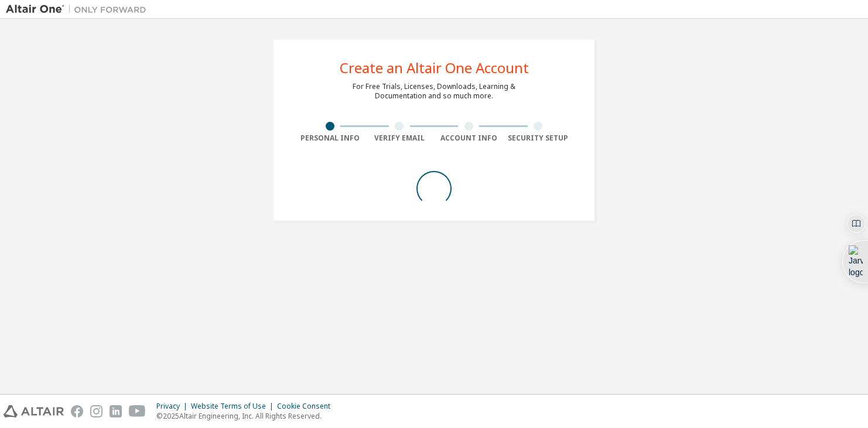 The image size is (868, 428). I want to click on img: facebook.svg, so click(76, 412).